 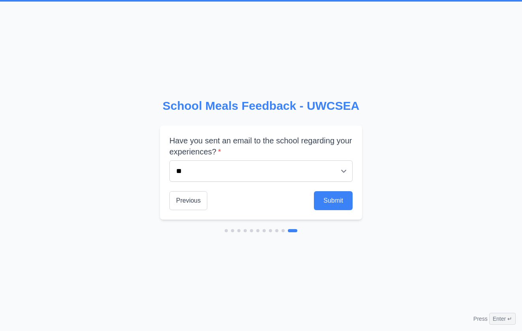 I want to click on button: Previous, so click(x=188, y=201).